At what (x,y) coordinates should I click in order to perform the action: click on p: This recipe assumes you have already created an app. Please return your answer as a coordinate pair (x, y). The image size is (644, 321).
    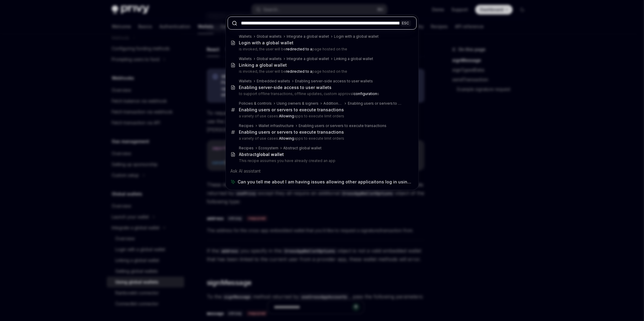
    Looking at the image, I should click on (321, 160).